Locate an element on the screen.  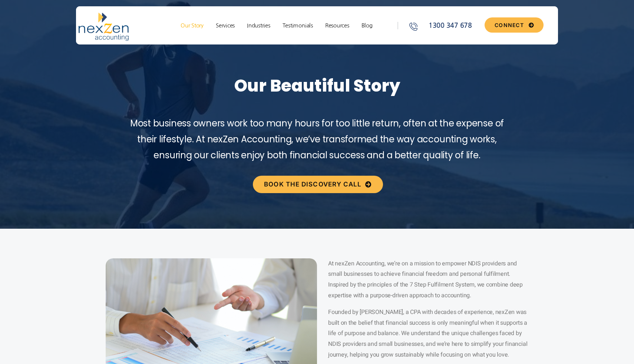
a: 1300 347 678 is located at coordinates (445, 26).